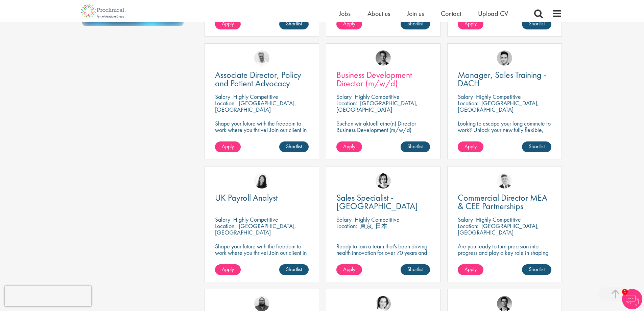 The width and height of the screenshot is (644, 311). Describe the element at coordinates (504, 79) in the screenshot. I see `a: Manager, Sales Training - DACH` at that location.